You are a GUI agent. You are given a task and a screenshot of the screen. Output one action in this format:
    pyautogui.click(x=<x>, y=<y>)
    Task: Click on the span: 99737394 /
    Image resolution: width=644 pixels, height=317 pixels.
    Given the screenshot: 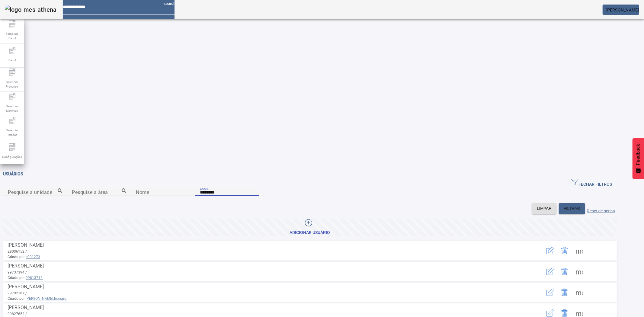 What is the action you would take?
    pyautogui.click(x=18, y=272)
    